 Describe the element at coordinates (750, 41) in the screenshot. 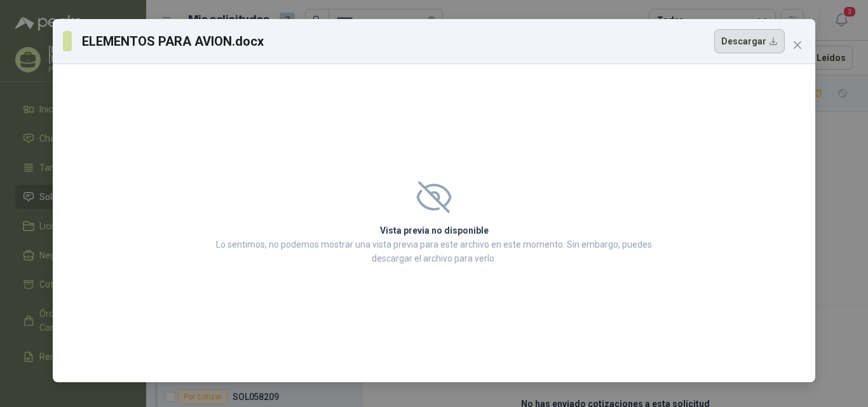

I see `button: Descargar` at that location.